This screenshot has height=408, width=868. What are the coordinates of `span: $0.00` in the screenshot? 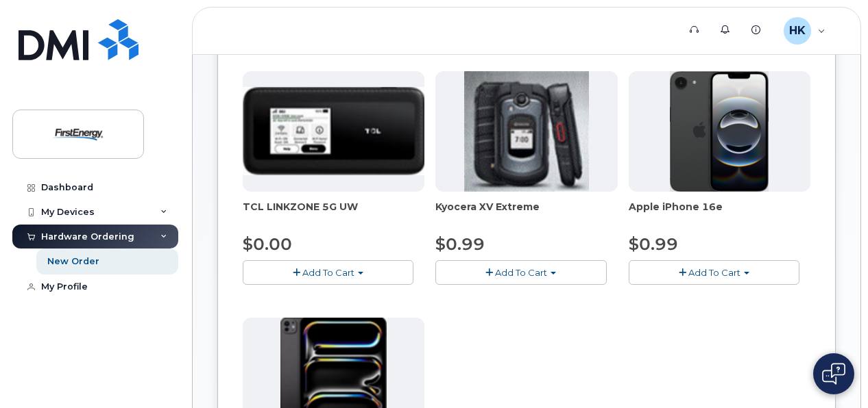 It's located at (267, 244).